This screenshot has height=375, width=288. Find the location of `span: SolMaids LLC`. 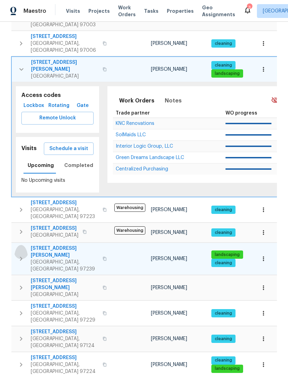

span: SolMaids LLC is located at coordinates (130, 135).